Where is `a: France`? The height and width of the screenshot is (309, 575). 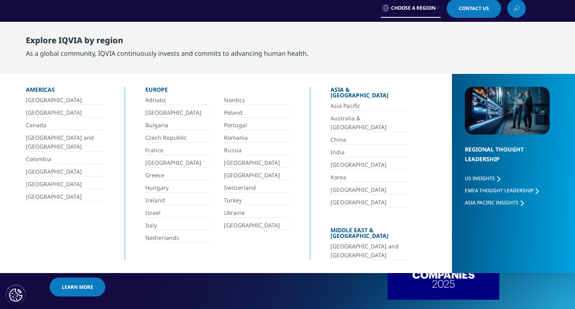 a: France is located at coordinates (178, 150).